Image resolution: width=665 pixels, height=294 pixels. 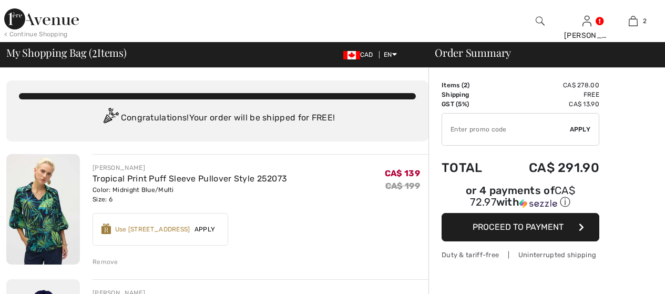 What do you see at coordinates (587, 21) in the screenshot?
I see `a: Sign In` at bounding box center [587, 21].